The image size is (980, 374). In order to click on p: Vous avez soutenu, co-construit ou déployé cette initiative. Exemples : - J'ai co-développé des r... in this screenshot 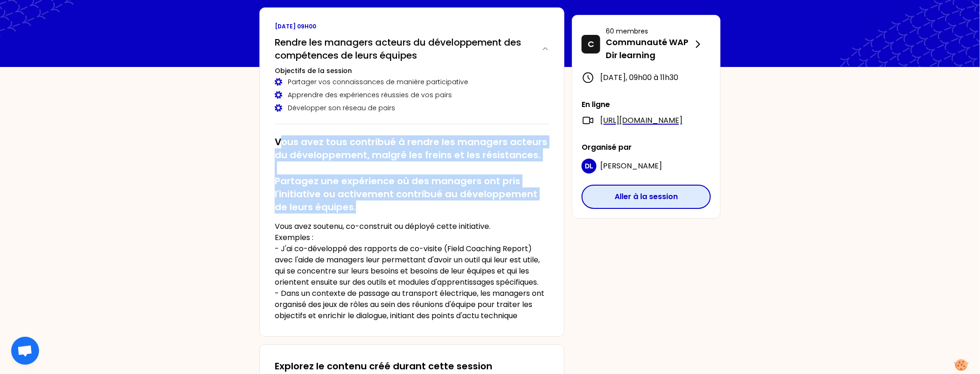, I will do `click(412, 271)`.